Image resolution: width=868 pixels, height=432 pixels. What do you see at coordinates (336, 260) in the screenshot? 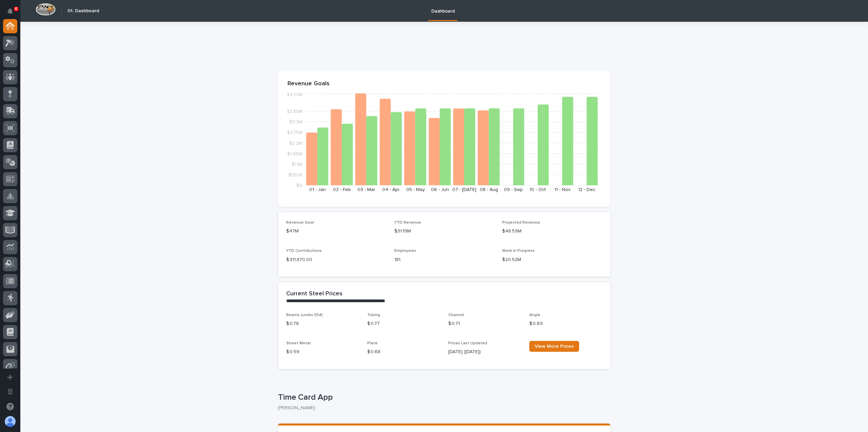
I see `p: $ 311,870.00` at bounding box center [336, 260].